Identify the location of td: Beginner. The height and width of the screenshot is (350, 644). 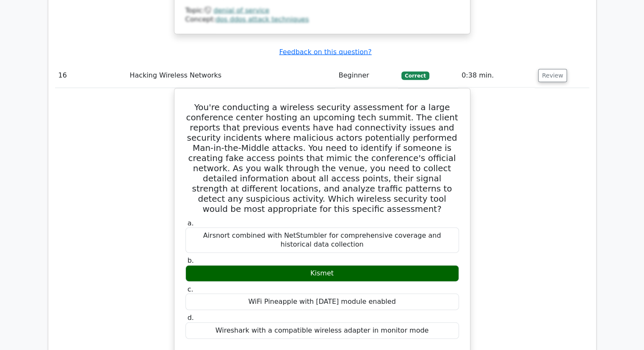
(367, 75).